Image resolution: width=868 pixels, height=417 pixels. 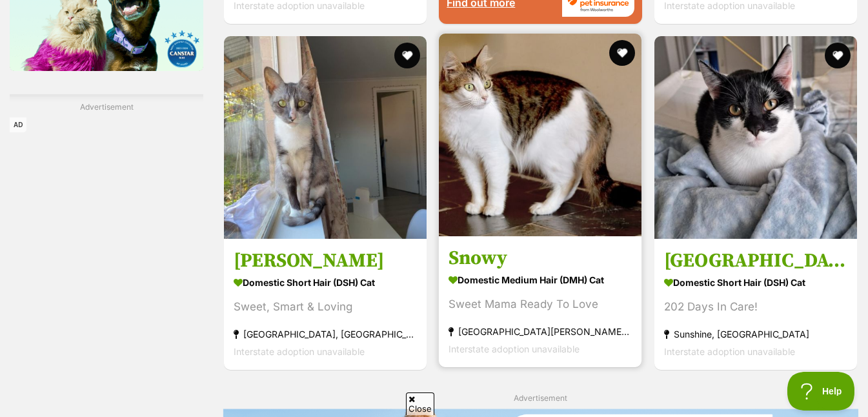 I want to click on img: Minnie - Domestic Short Hair (DSH) Cat, so click(x=325, y=137).